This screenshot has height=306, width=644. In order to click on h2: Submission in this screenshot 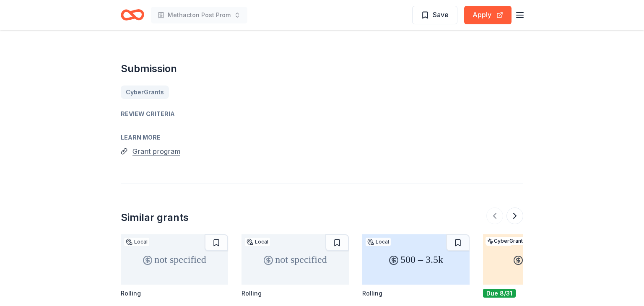, I will do `click(322, 69)`.